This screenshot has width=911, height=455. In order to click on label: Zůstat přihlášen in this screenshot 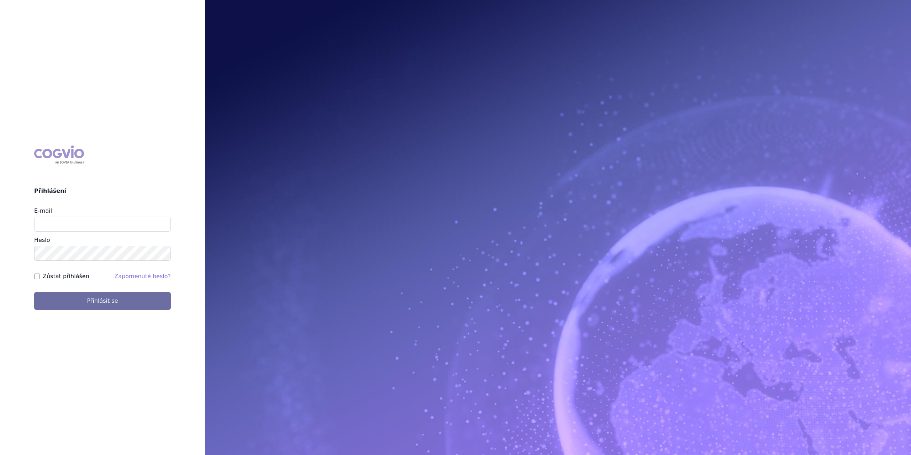, I will do `click(66, 277)`.